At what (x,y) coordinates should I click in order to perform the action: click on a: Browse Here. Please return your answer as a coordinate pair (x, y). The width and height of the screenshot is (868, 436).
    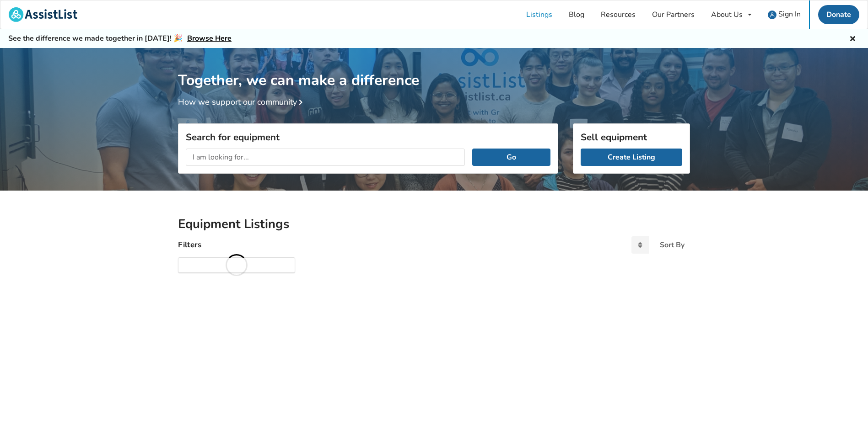
    Looking at the image, I should click on (209, 39).